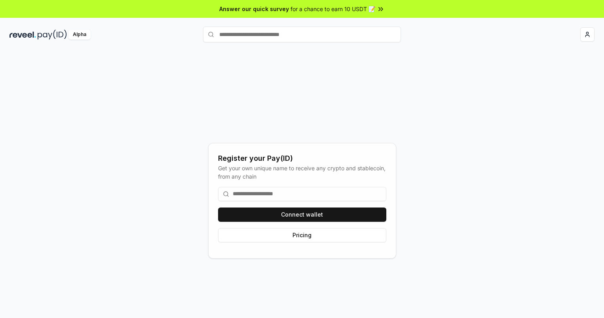 This screenshot has height=318, width=604. What do you see at coordinates (302, 215) in the screenshot?
I see `button: Connect wallet` at bounding box center [302, 215].